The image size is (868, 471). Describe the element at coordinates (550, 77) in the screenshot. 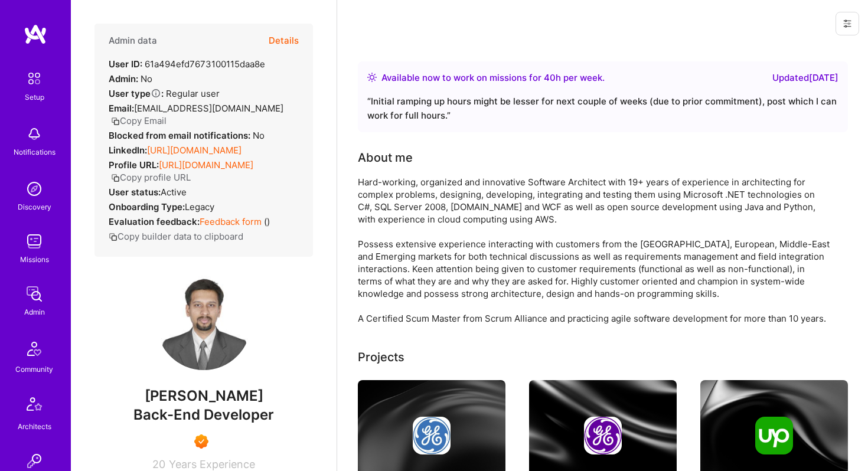

I see `span: 40` at that location.